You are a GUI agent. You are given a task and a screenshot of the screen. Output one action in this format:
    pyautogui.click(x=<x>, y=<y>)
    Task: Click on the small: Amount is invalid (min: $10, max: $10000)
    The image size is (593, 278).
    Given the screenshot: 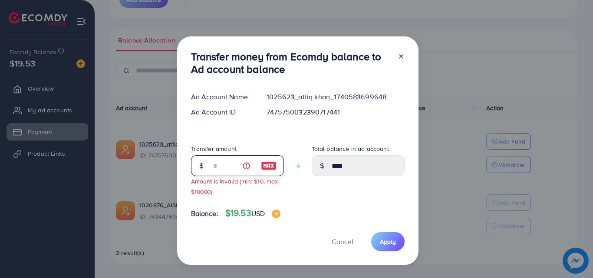 What is the action you would take?
    pyautogui.click(x=235, y=186)
    